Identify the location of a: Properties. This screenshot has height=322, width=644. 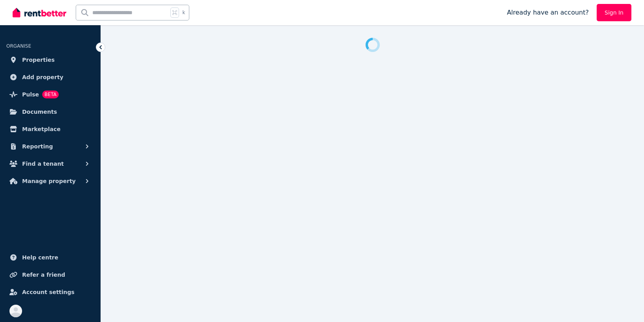
(50, 60).